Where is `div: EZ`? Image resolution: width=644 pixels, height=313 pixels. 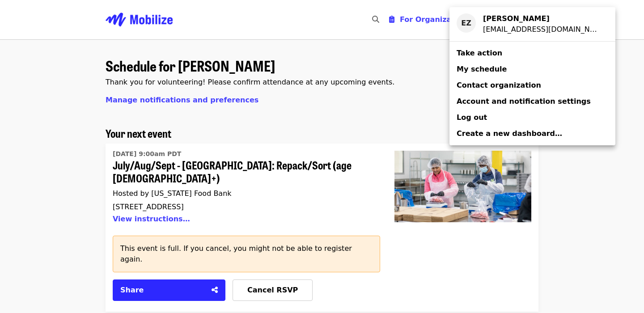
div: EZ is located at coordinates (466, 23).